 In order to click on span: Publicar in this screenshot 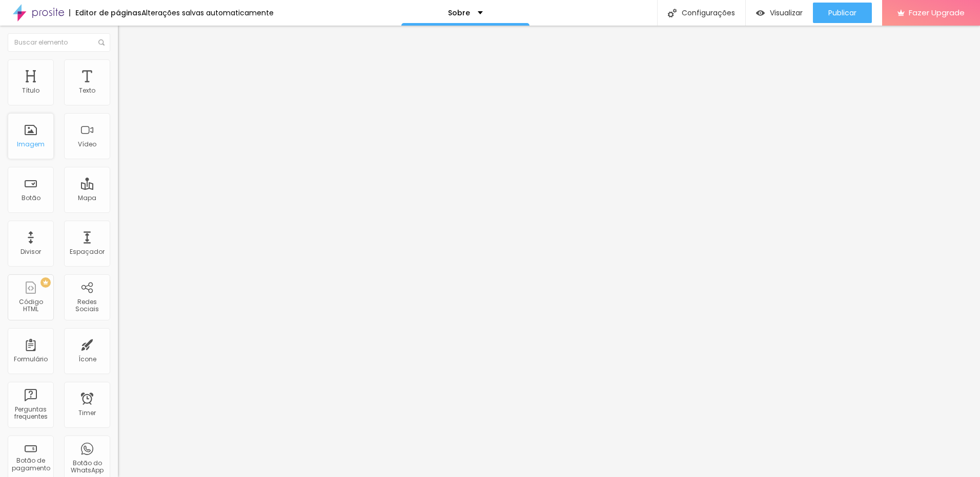, I will do `click(842, 13)`.